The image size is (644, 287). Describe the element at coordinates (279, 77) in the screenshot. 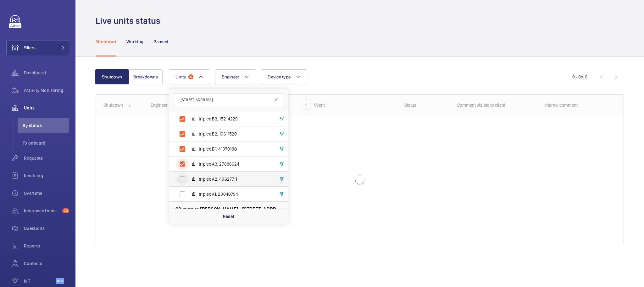

I see `span: Device type` at that location.